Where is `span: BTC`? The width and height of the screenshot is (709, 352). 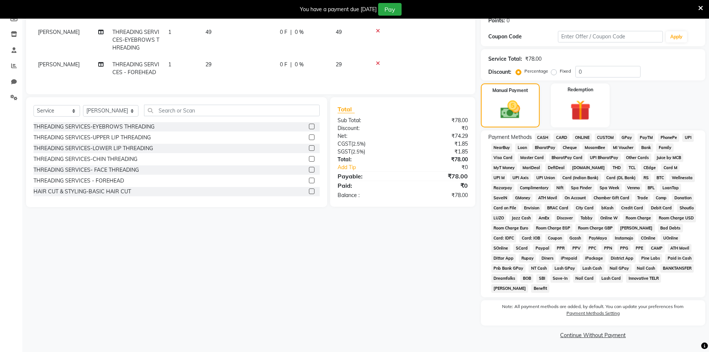 span: BTC is located at coordinates (660, 178).